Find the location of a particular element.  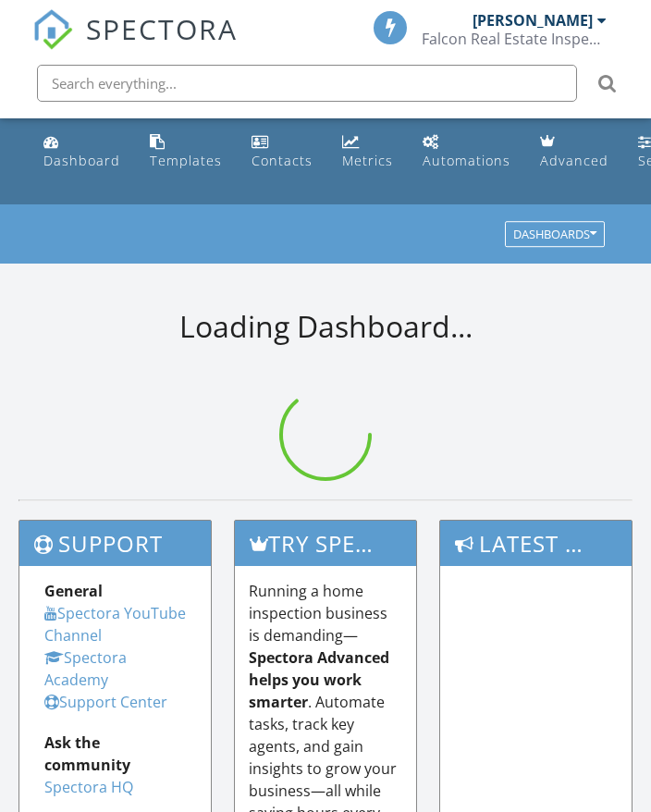

a: Templates is located at coordinates (186, 152).